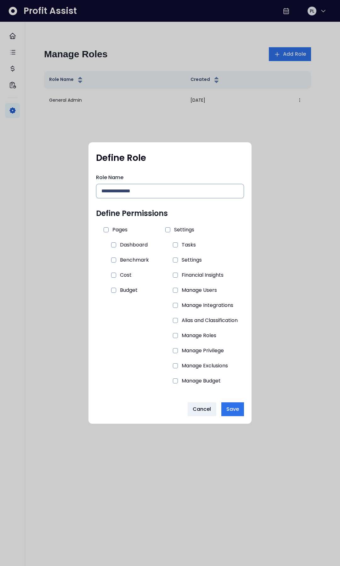  Describe the element at coordinates (188, 245) in the screenshot. I see `span: Tasks` at that location.